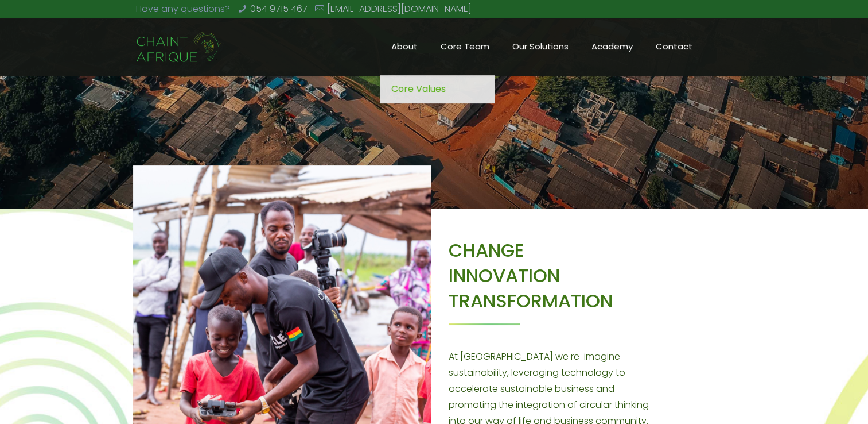  What do you see at coordinates (675, 46) in the screenshot?
I see `a: Contact` at bounding box center [675, 46].